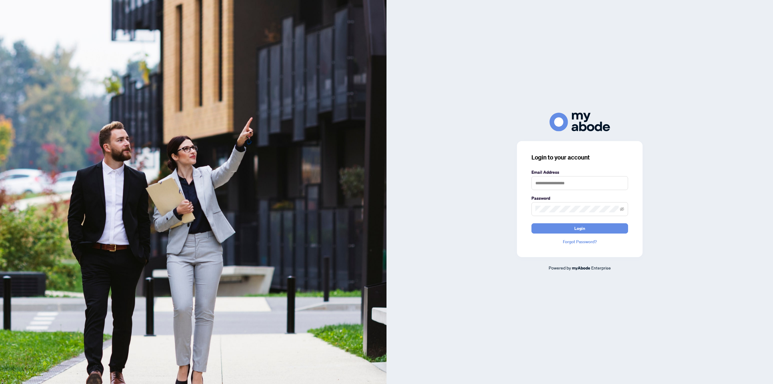 The image size is (773, 384). What do you see at coordinates (580, 228) in the screenshot?
I see `button: Login` at bounding box center [580, 228].